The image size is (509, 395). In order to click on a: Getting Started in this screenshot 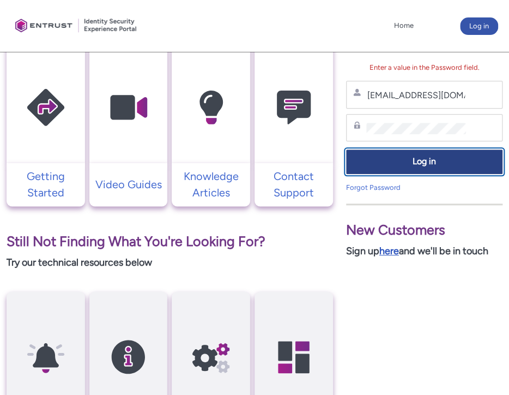, I will do `click(46, 184)`.